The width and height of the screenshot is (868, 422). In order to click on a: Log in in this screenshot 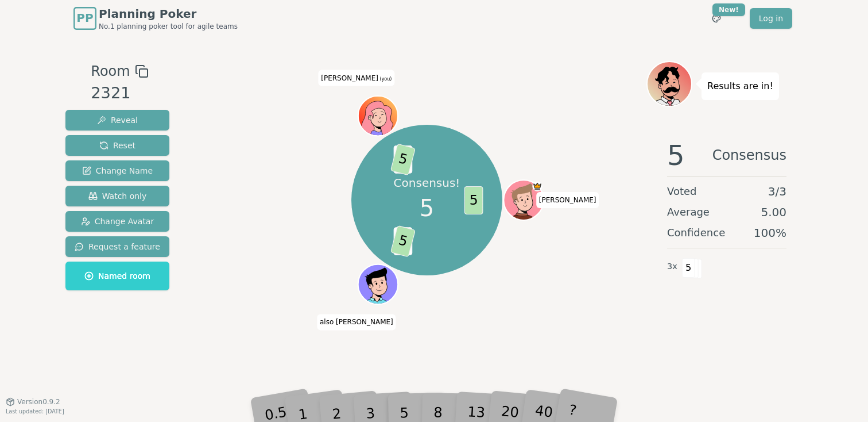, I will do `click(772, 19)`.